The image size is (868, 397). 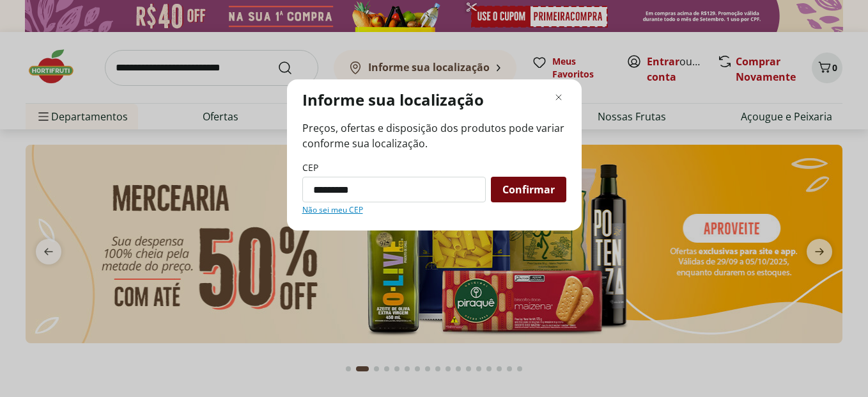 What do you see at coordinates (434, 155) in the screenshot?
I see `div: Modal de regionalização` at bounding box center [434, 155].